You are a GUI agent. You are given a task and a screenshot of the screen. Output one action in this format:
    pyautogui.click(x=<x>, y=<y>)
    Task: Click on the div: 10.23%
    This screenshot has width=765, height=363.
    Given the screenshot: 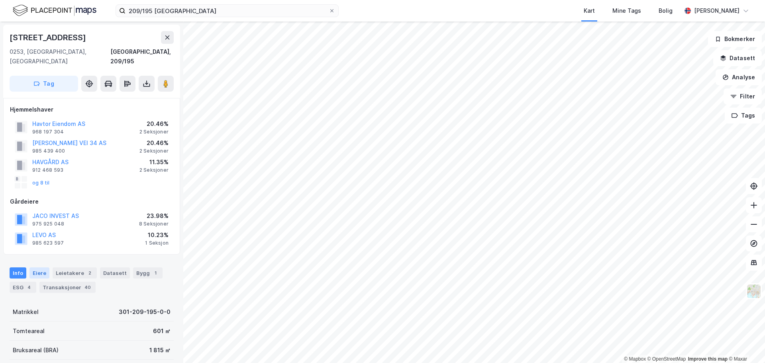 What is the action you would take?
    pyautogui.click(x=157, y=235)
    